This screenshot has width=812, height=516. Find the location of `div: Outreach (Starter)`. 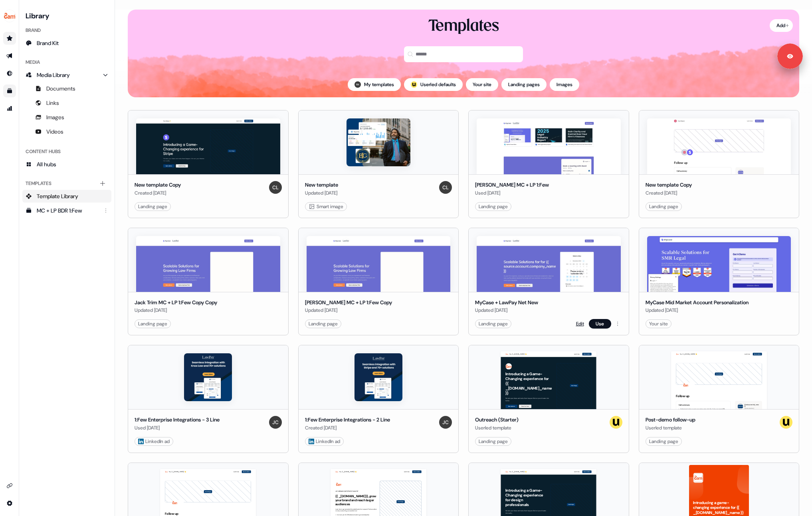

div: Outreach (Starter) is located at coordinates (496, 420).